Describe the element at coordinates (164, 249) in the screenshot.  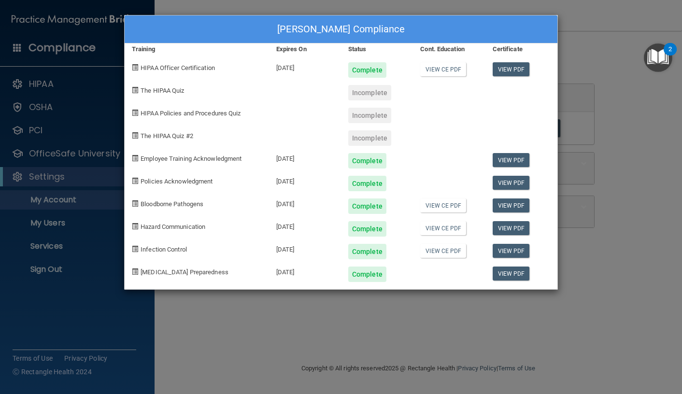
I see `span: Infection Control` at that location.